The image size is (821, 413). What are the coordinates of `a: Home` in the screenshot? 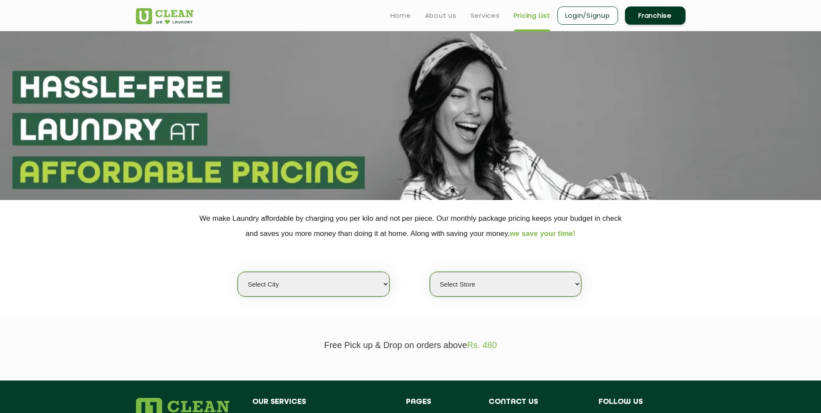 It's located at (401, 16).